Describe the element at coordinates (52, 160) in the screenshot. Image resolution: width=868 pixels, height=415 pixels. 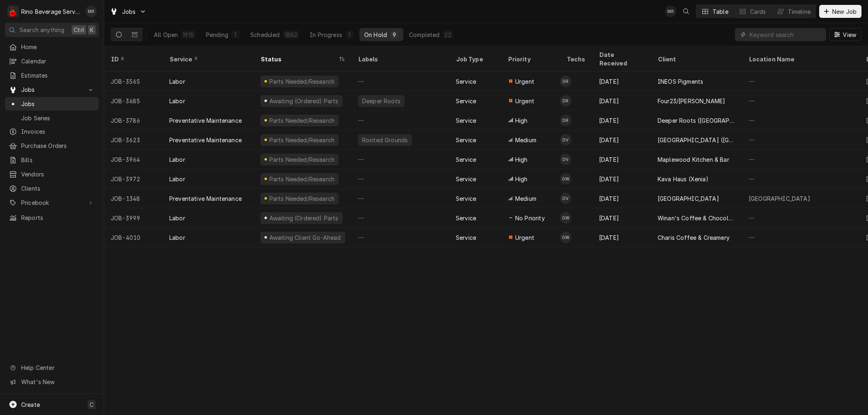
I see `a: Bills` at that location.